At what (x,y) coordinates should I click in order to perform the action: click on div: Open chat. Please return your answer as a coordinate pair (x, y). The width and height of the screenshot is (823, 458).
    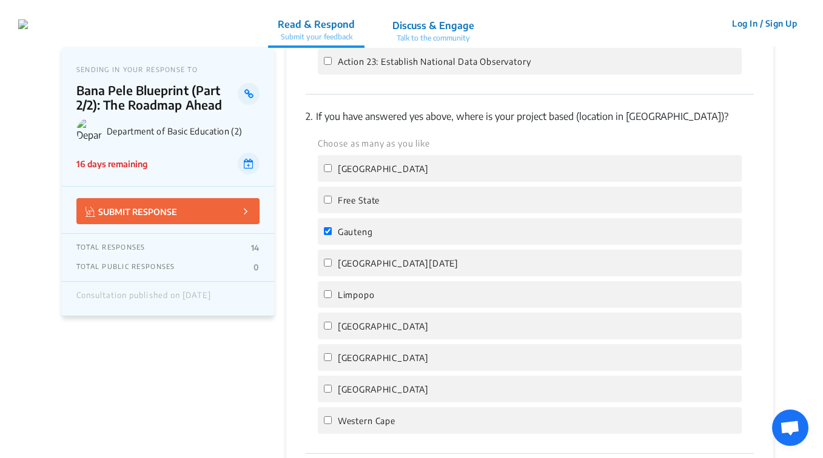
    Looking at the image, I should click on (790, 428).